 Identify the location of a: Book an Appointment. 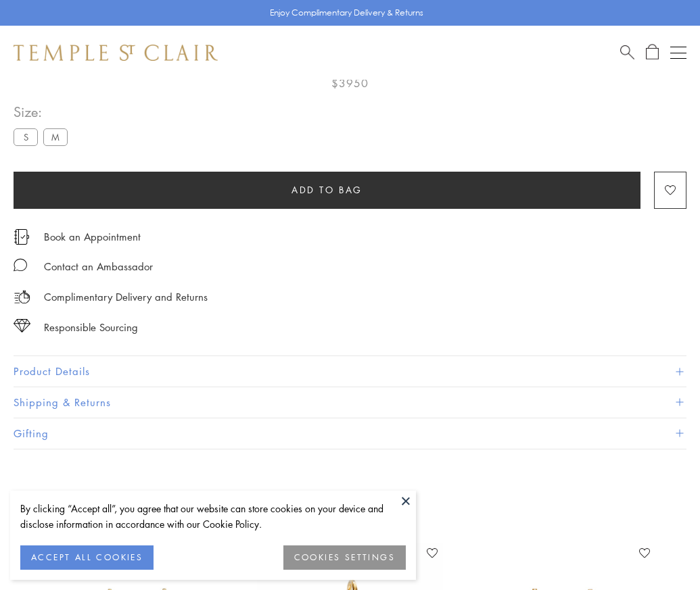
(92, 236).